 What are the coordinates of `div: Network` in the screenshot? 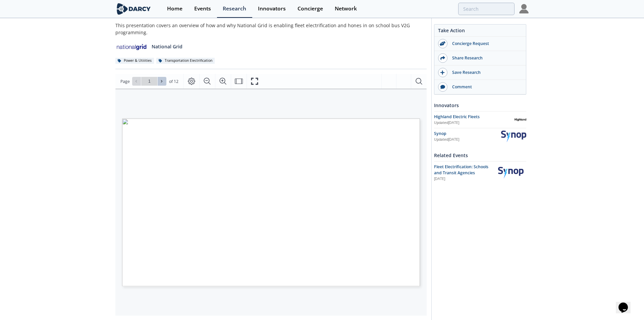 It's located at (346, 8).